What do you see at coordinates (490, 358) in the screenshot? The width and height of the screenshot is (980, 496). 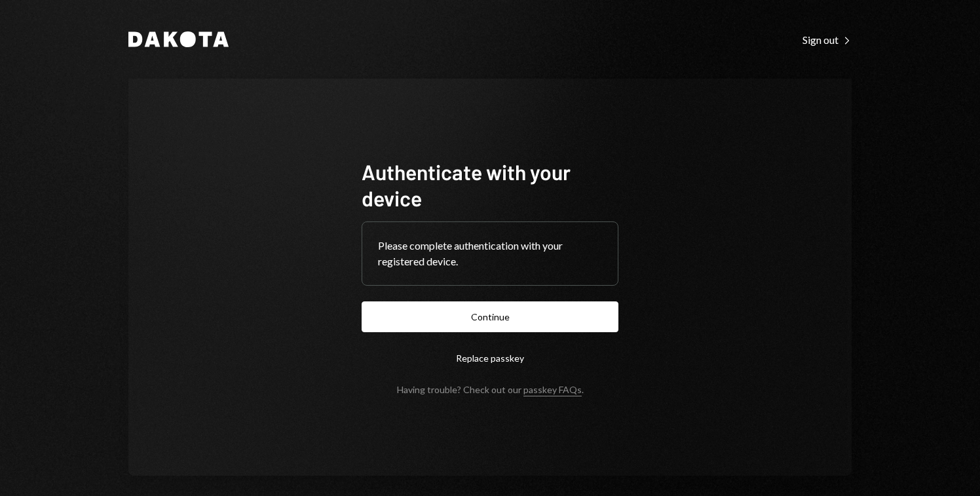 I see `button: Replace passkey` at bounding box center [490, 358].